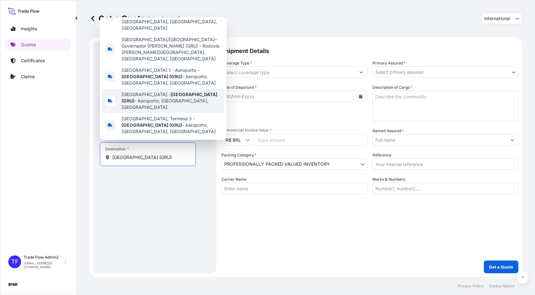 The image size is (535, 295). I want to click on div: Destination, so click(117, 149).